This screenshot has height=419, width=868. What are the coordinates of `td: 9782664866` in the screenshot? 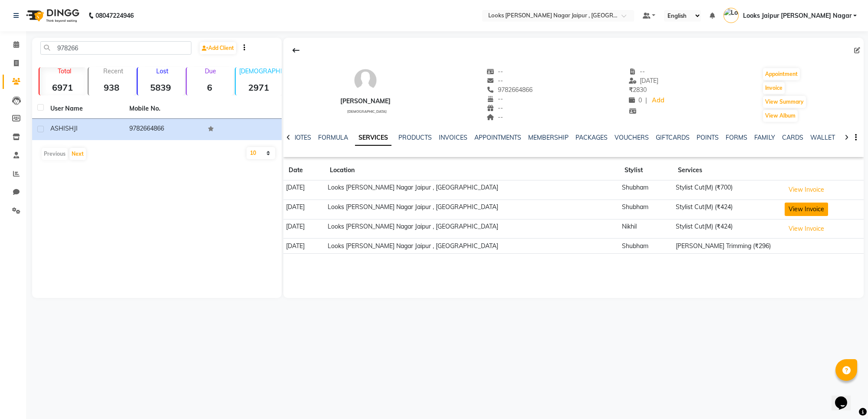 It's located at (163, 130).